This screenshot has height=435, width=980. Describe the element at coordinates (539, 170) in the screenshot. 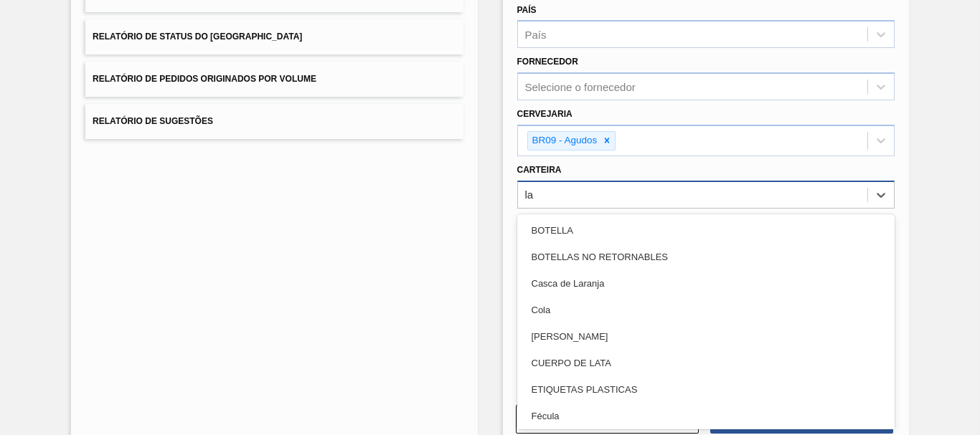

I see `label: Carteira` at that location.